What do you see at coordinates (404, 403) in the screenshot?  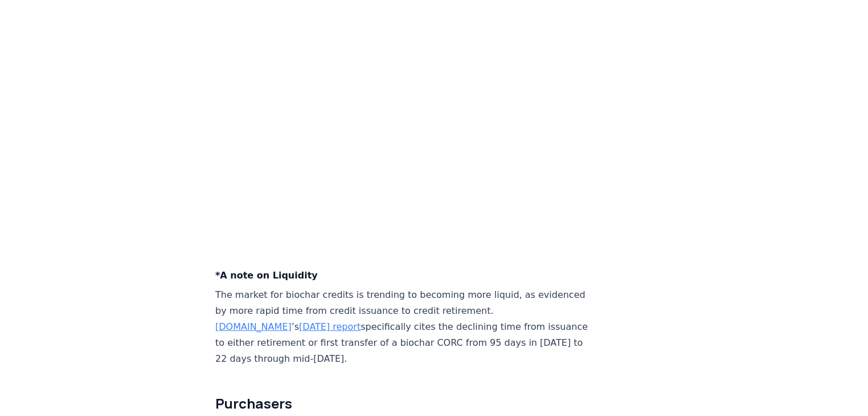 I see `h2: Purchasers` at bounding box center [404, 403].